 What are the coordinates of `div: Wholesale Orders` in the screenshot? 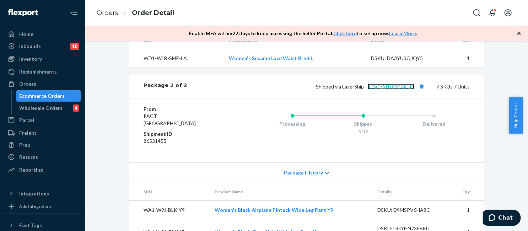 It's located at (41, 108).